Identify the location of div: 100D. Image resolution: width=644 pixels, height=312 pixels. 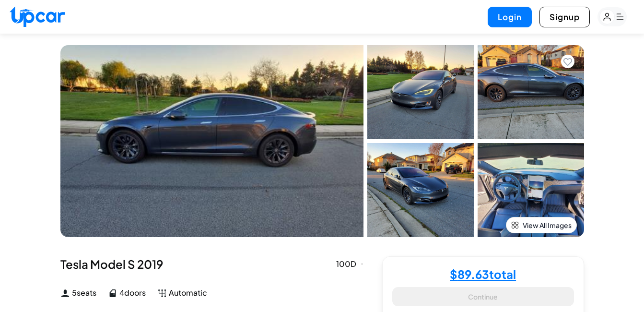
(349, 264).